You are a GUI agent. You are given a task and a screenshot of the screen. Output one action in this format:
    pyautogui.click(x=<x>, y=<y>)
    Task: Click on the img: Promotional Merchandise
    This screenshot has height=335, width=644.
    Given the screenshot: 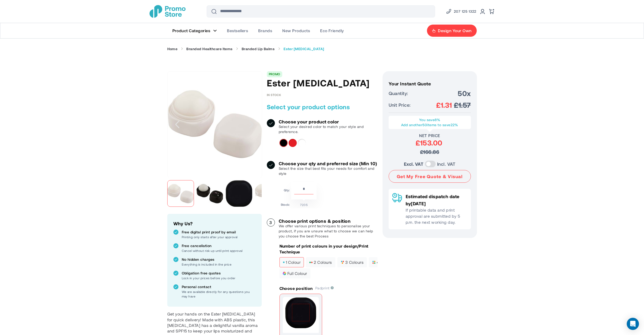 What is the action you would take?
    pyautogui.click(x=168, y=12)
    